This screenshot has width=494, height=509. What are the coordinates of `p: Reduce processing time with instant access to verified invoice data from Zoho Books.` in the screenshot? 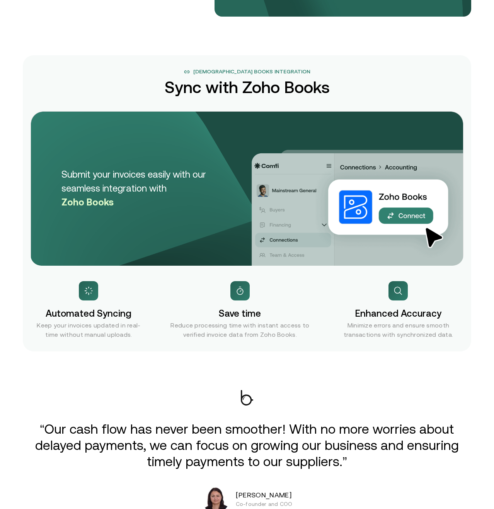 It's located at (240, 330).